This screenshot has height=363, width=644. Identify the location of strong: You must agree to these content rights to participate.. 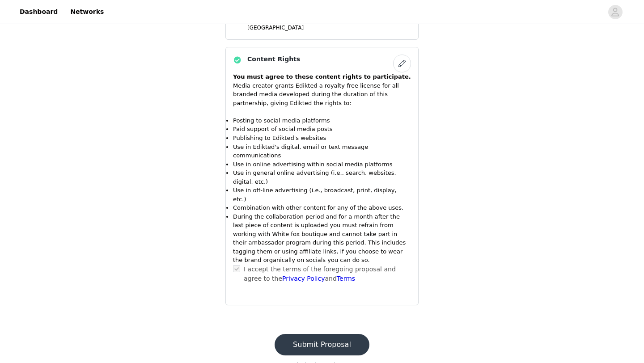
(322, 76).